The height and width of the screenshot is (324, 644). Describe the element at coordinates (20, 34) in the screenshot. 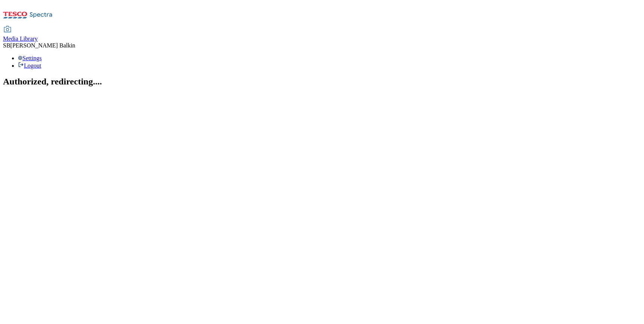

I see `a: Media Library` at that location.